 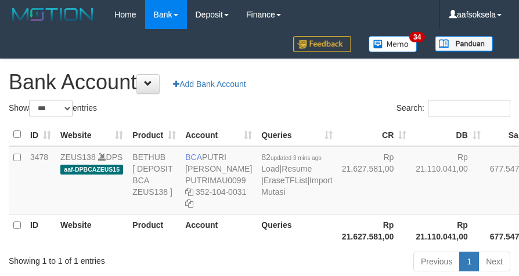 What do you see at coordinates (296, 158) in the screenshot?
I see `span: updated 3 mins ago` at bounding box center [296, 158].